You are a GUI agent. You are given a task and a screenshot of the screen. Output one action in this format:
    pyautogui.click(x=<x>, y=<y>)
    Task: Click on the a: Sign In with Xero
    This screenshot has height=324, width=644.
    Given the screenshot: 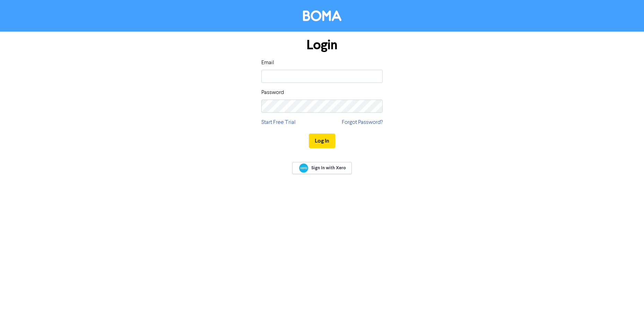 What is the action you would take?
    pyautogui.click(x=322, y=168)
    